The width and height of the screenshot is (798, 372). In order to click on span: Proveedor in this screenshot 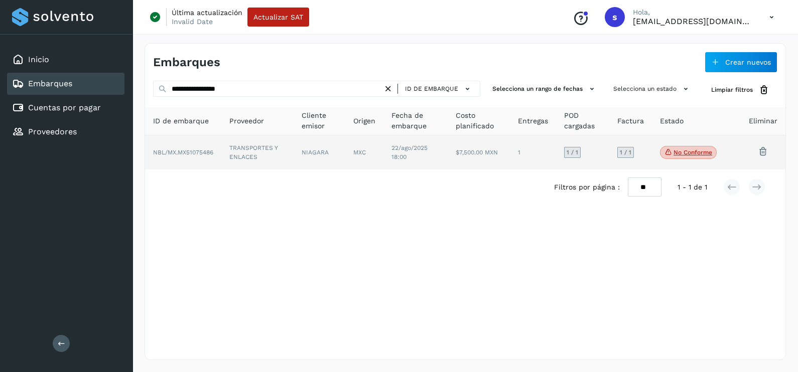, I will do `click(246, 121)`.